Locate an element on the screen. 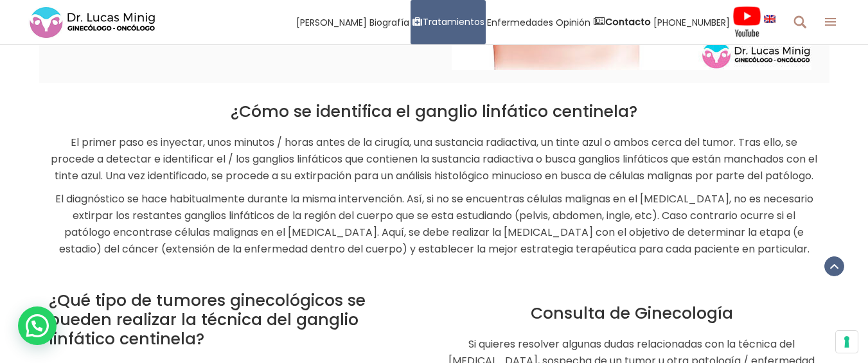  h2: Consulta de Ginecología is located at coordinates (632, 314).